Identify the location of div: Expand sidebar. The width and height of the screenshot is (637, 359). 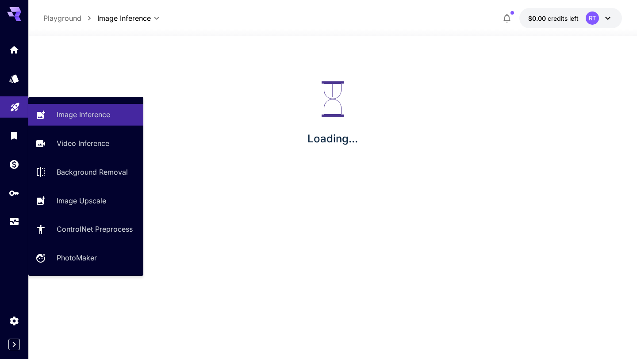
(14, 345).